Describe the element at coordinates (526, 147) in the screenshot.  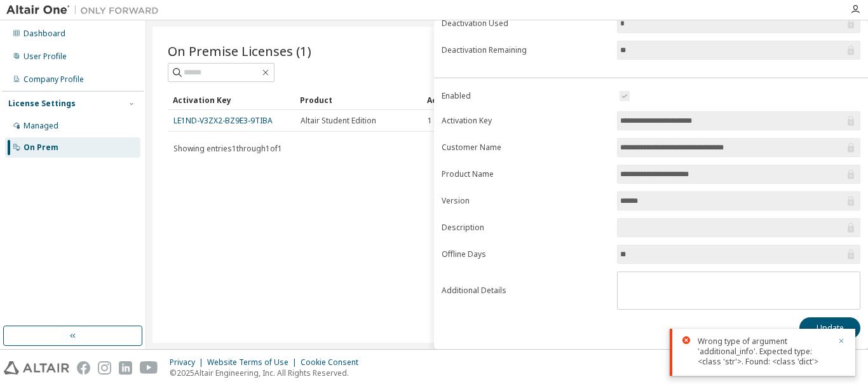
I see `label: Customer Name` at that location.